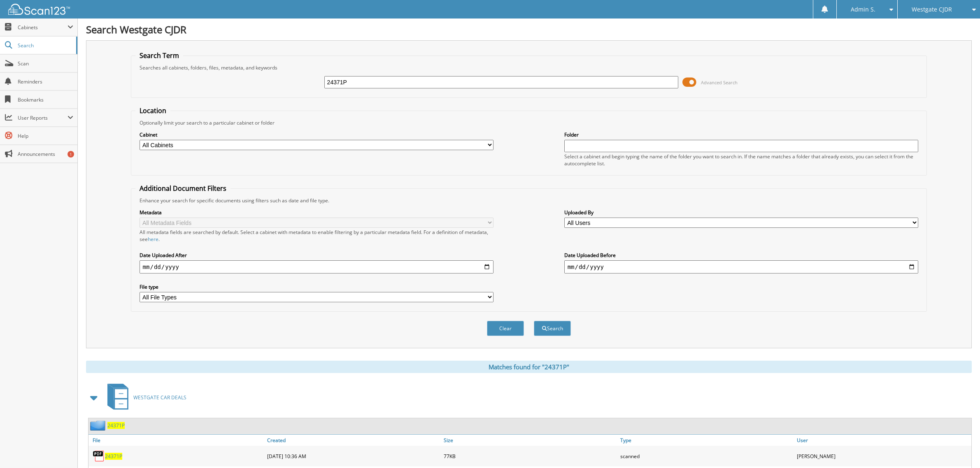 This screenshot has height=468, width=980. What do you see at coordinates (176, 440) in the screenshot?
I see `a: File` at bounding box center [176, 440].